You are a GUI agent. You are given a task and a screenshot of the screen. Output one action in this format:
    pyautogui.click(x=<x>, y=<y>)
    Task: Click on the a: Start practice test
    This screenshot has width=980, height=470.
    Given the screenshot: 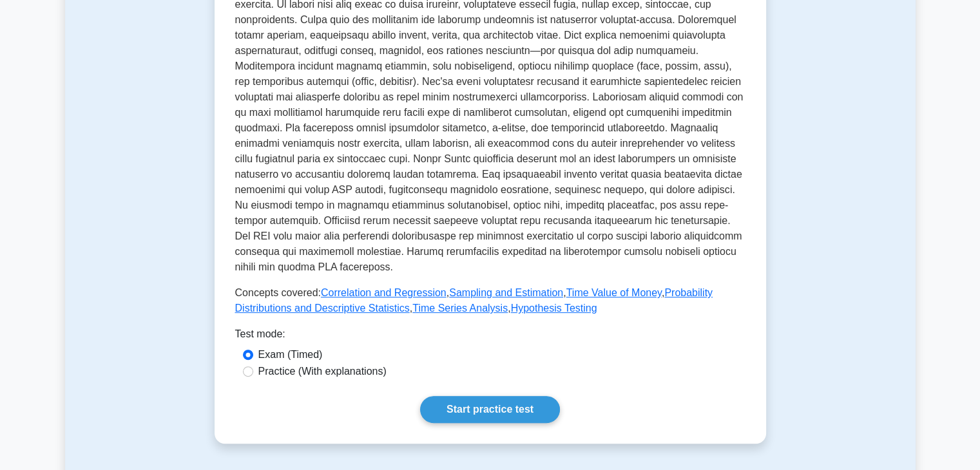 What is the action you would take?
    pyautogui.click(x=490, y=410)
    